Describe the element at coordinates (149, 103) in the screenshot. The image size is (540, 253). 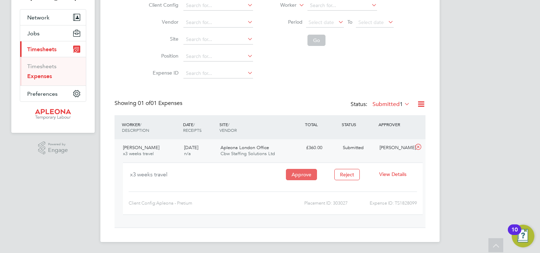
I see `div: Showing` at that location.